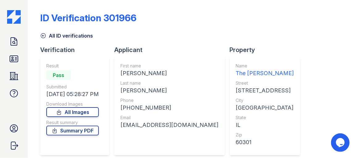  What do you see at coordinates (73, 131) in the screenshot?
I see `a: Summary PDF` at bounding box center [73, 131].